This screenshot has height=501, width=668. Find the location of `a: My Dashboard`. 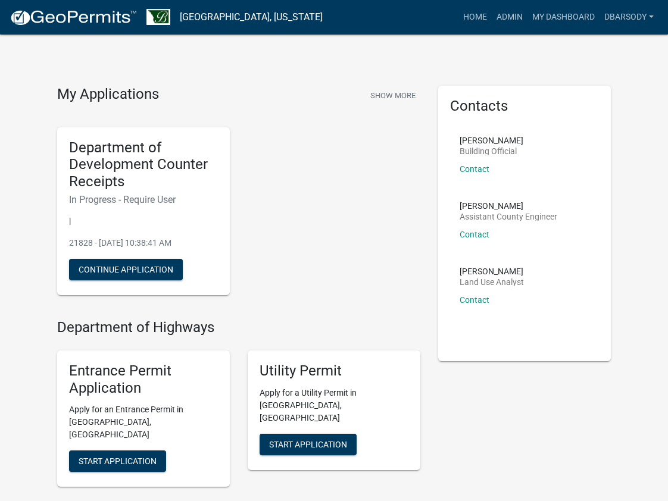

a: My Dashboard is located at coordinates (563, 17).